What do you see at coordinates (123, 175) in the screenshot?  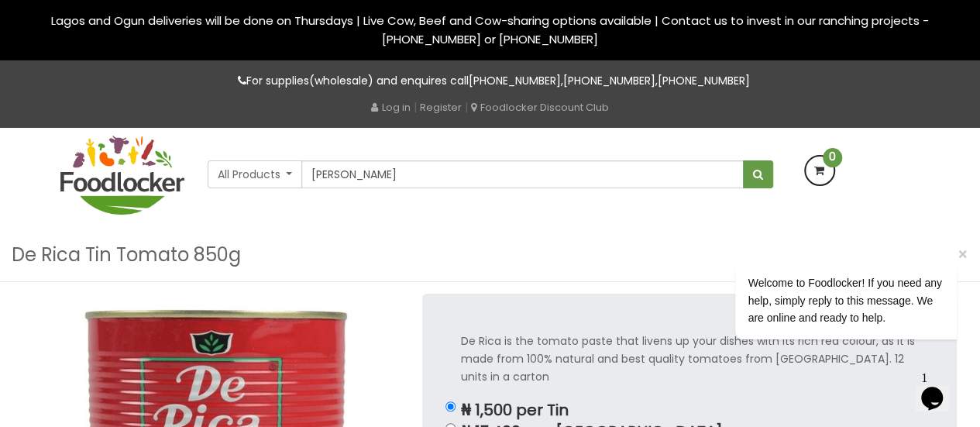 I see `img: FoodLocker` at bounding box center [123, 175].